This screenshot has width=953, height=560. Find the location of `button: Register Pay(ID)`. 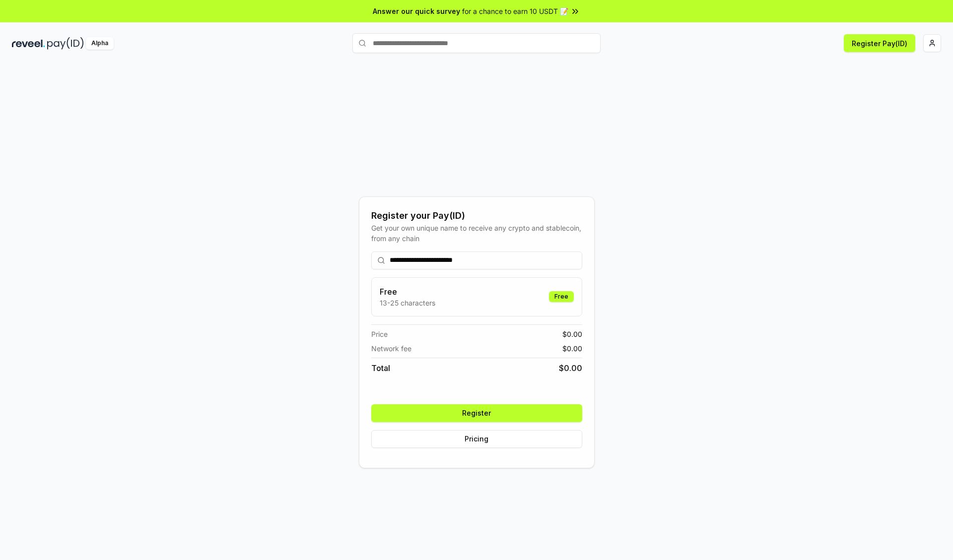

button: Register Pay(ID) is located at coordinates (880, 43).